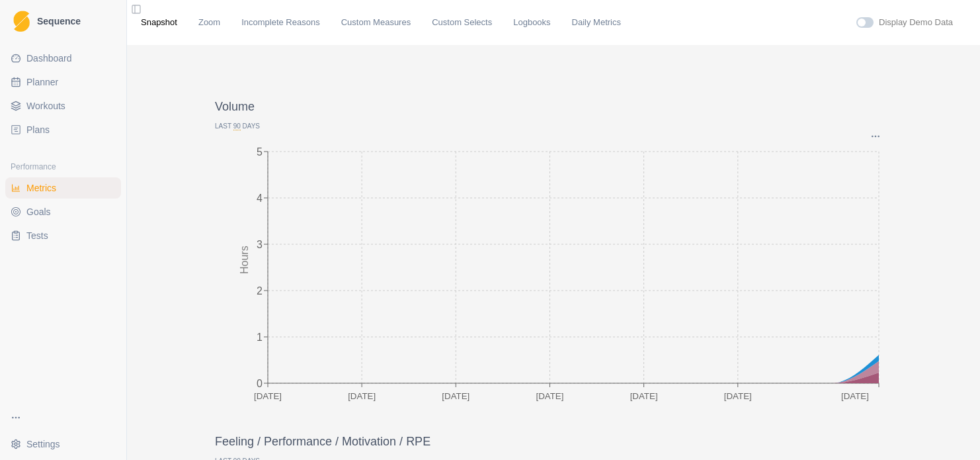 The width and height of the screenshot is (980, 460). What do you see at coordinates (63, 167) in the screenshot?
I see `div: Performance` at bounding box center [63, 167].